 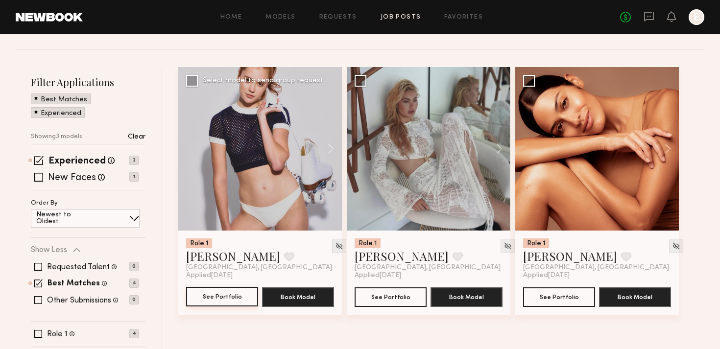 I want to click on p: Experienced, so click(x=61, y=114).